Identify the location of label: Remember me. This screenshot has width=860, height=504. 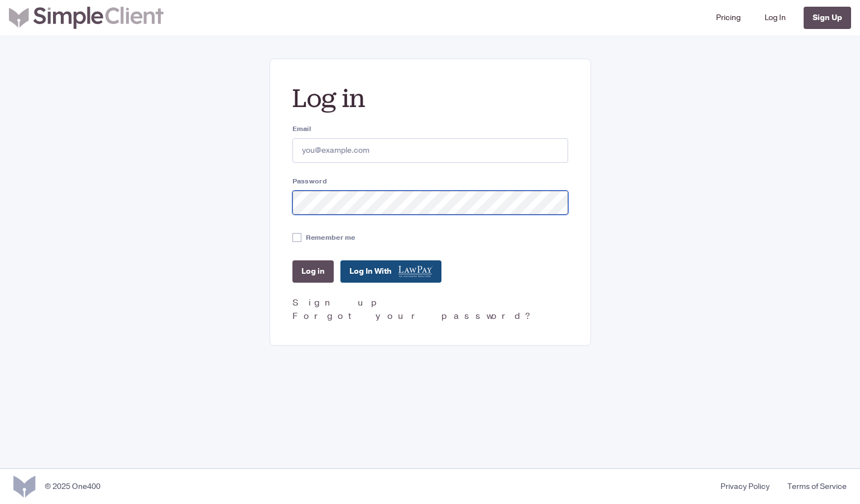
(330, 238).